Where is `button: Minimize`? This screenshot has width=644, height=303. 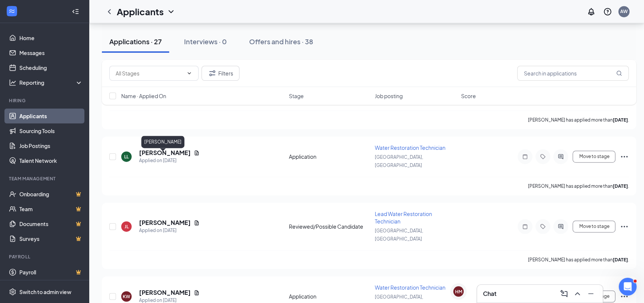 button: Minimize is located at coordinates (591, 294).